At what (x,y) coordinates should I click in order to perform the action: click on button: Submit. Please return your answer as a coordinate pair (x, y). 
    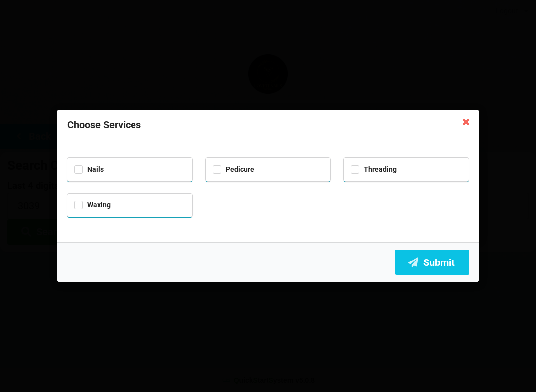
    Looking at the image, I should click on (431, 262).